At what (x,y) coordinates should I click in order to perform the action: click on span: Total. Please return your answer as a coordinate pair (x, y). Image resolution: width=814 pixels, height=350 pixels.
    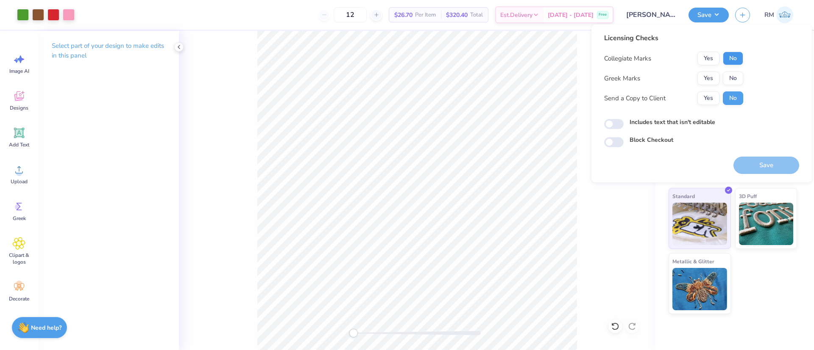
    Looking at the image, I should click on (476, 15).